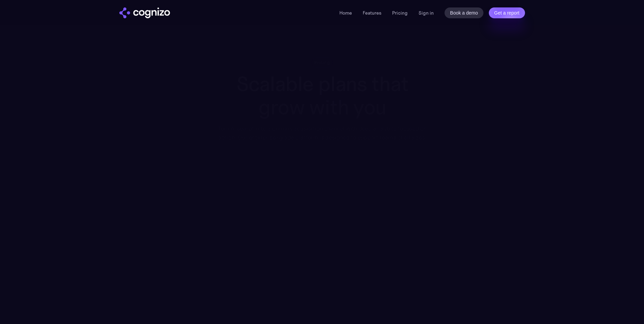 The image size is (644, 324). I want to click on div: Turn AI search into a primary acquisition channel with deep analytics focused on action. Our ente..., so click(322, 133).